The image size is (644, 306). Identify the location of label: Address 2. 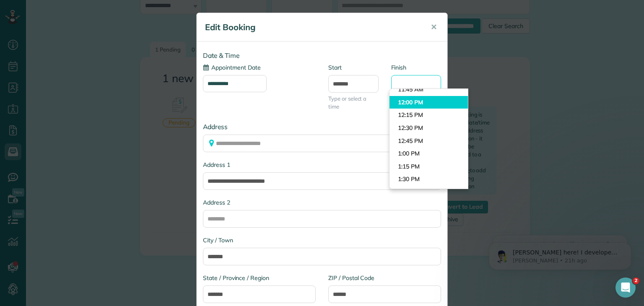
(322, 202).